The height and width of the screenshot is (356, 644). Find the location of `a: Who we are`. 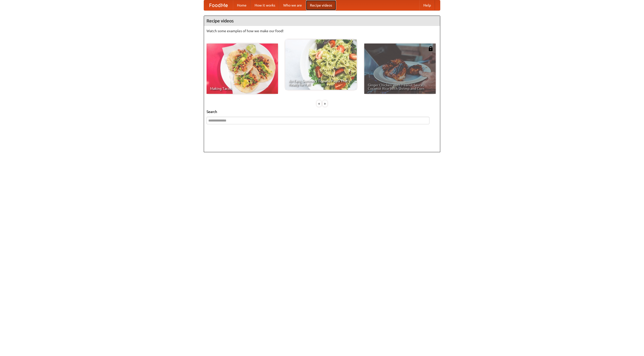

a: Who we are is located at coordinates (293, 5).